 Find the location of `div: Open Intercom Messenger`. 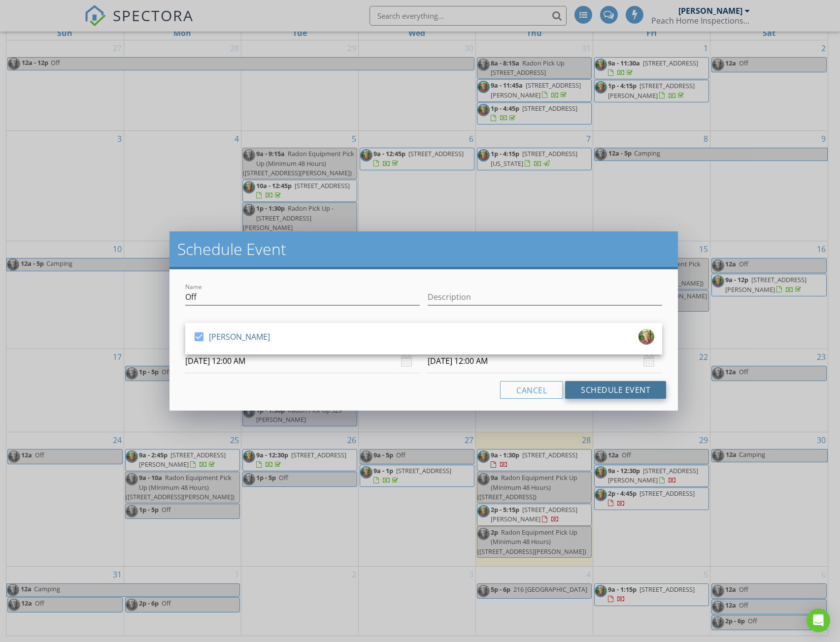

div: Open Intercom Messenger is located at coordinates (818, 620).